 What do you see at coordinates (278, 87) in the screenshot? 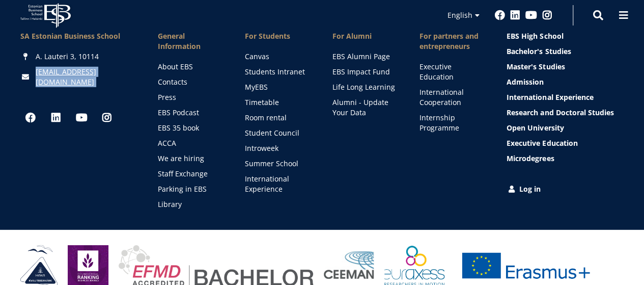
I see `a: MyEBS` at bounding box center [278, 87].